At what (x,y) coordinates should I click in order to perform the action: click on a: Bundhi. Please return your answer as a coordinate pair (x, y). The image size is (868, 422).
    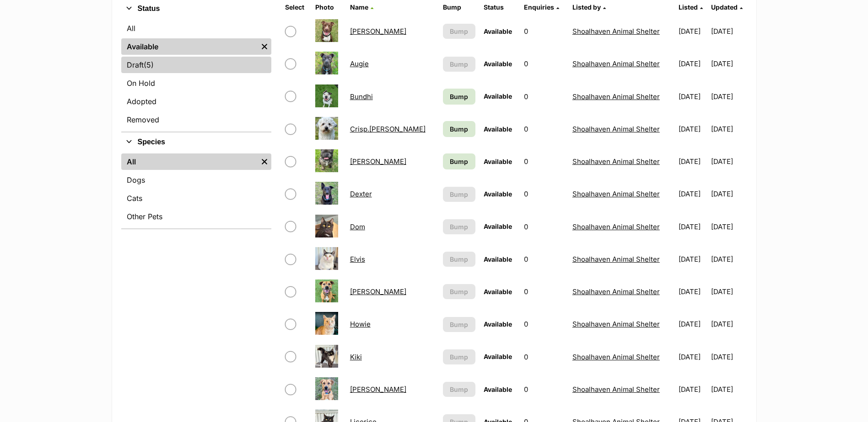
    Looking at the image, I should click on (361, 96).